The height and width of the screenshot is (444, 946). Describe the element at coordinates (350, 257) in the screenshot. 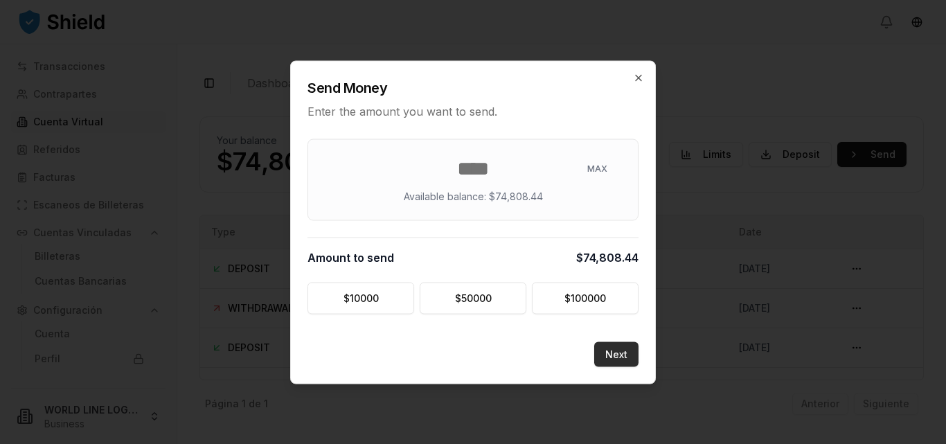

I see `span: Amount to send` at that location.